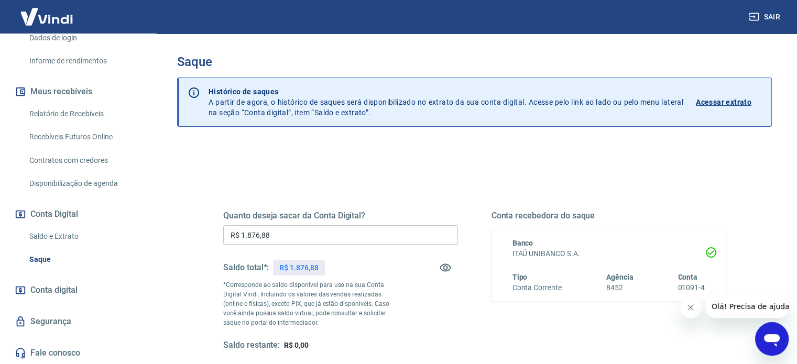 The height and width of the screenshot is (364, 797). What do you see at coordinates (446, 92) in the screenshot?
I see `p: Histórico de saques` at bounding box center [446, 92].